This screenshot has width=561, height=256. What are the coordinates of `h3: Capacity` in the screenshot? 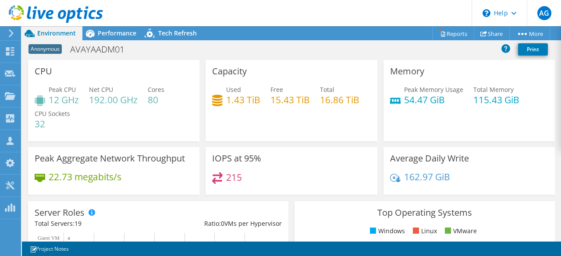 It's located at (229, 71).